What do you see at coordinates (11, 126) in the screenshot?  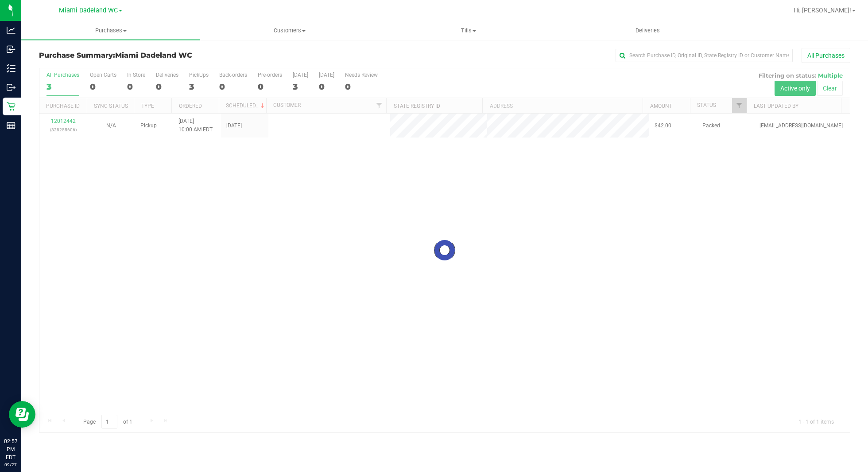 I see `inline-svg: Reports` at bounding box center [11, 126].